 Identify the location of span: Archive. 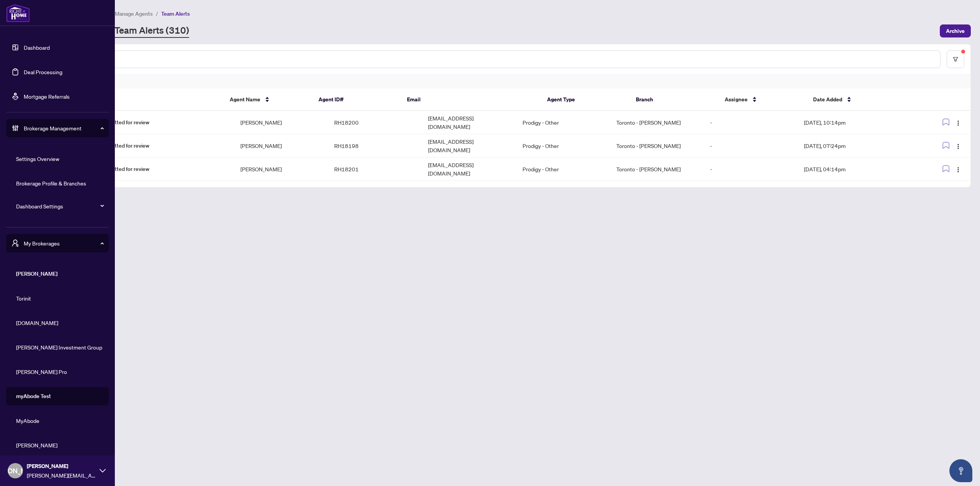
(955, 31).